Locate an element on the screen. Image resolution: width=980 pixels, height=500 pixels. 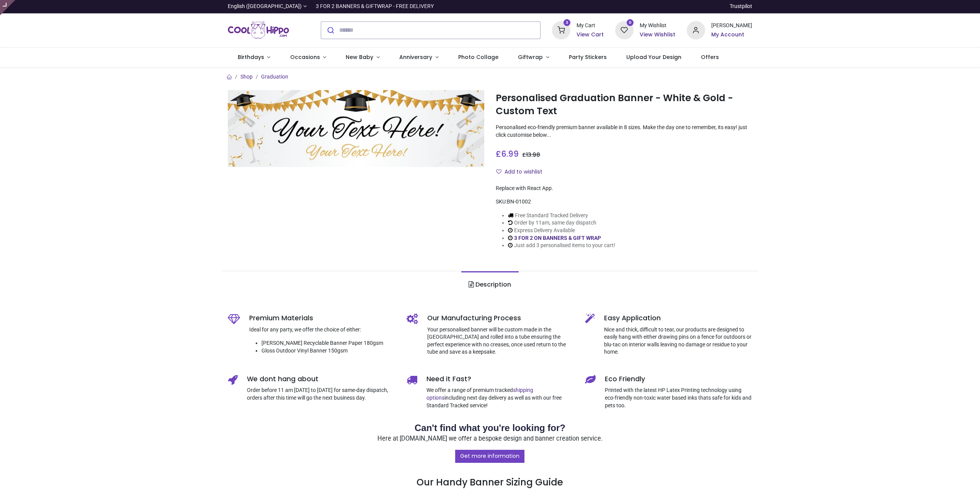
img: Cool Hippo is located at coordinates (258, 31).